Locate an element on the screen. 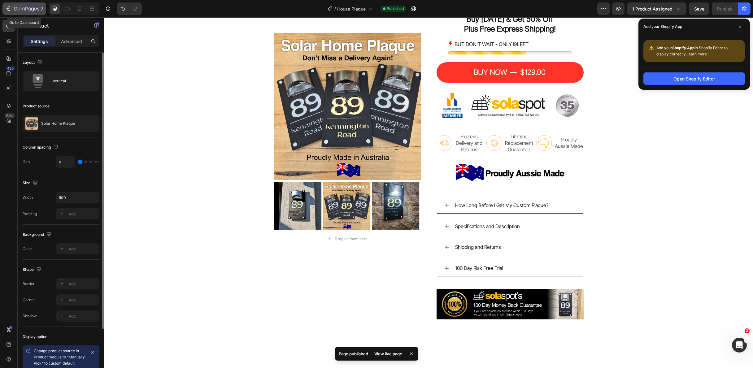  div: View live page is located at coordinates (389, 354).